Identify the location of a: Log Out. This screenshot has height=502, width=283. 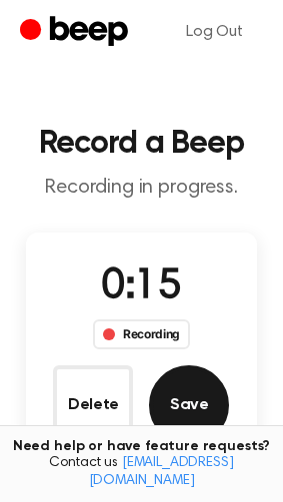
(214, 32).